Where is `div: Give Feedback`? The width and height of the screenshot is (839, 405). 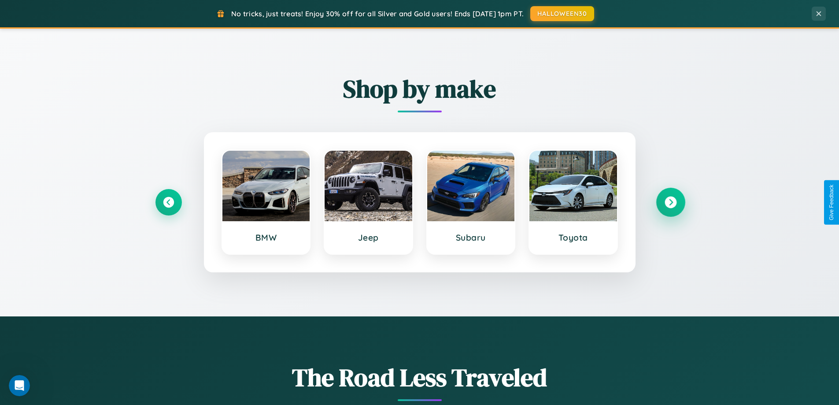
div: Give Feedback is located at coordinates (832, 202).